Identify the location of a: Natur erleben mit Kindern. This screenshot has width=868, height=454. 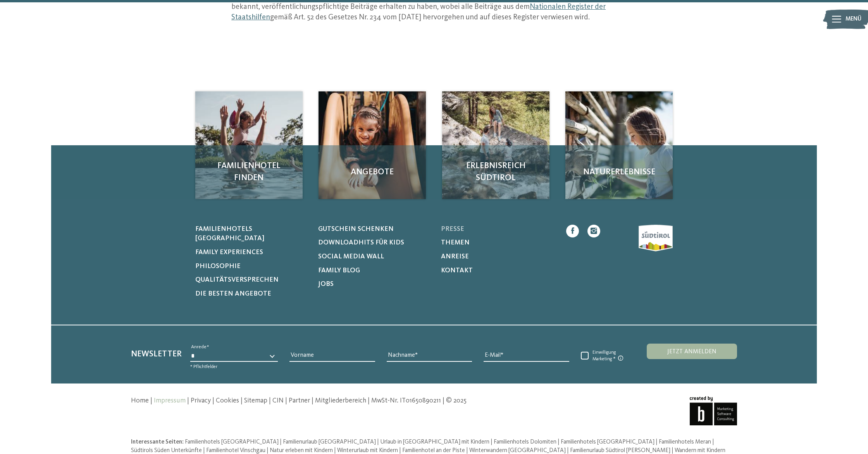
(302, 451).